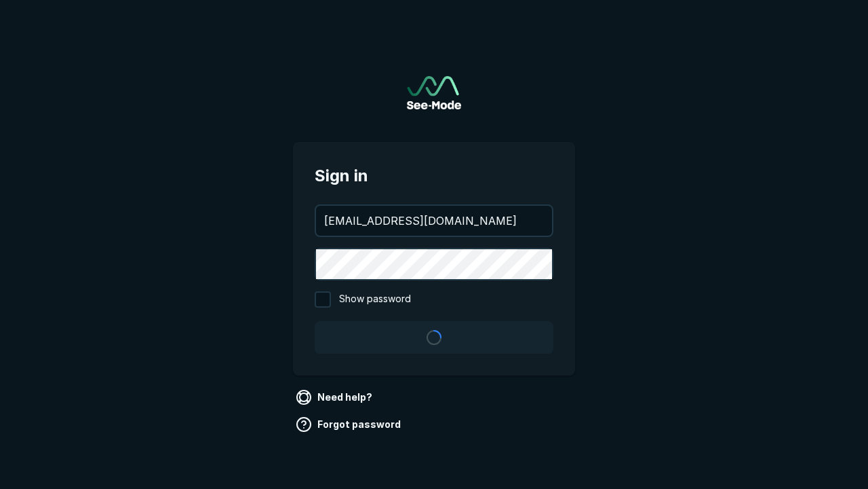  Describe the element at coordinates (434, 93) in the screenshot. I see `img: See-Mode Logo` at that location.